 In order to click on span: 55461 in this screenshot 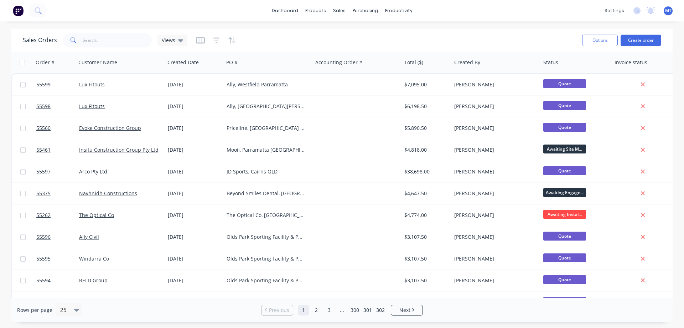, I will do `click(43, 150)`.